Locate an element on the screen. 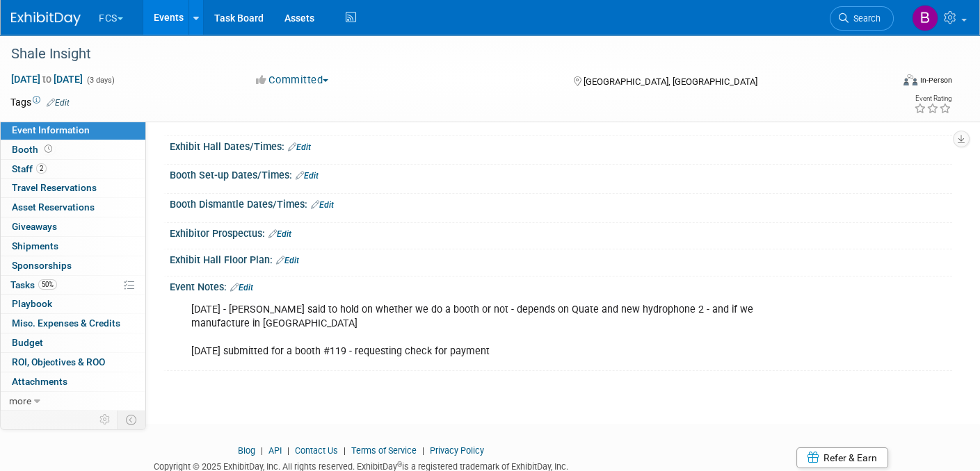 The width and height of the screenshot is (980, 471). span: Misc. Expenses & Credits is located at coordinates (66, 324).